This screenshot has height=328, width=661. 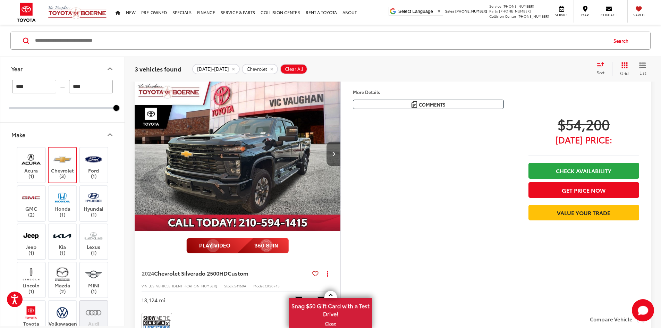 I want to click on span: $54,200, so click(x=583, y=124).